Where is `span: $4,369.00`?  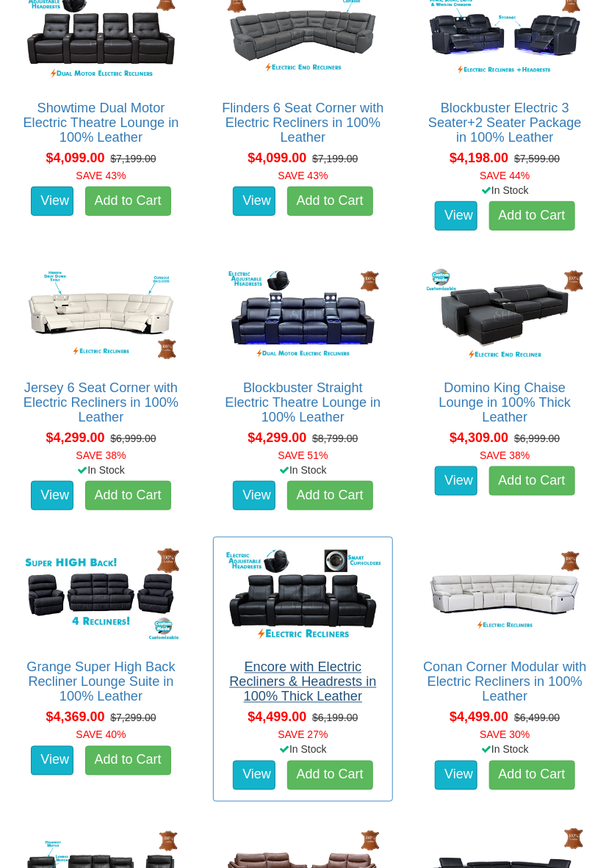
span: $4,369.00 is located at coordinates (74, 718).